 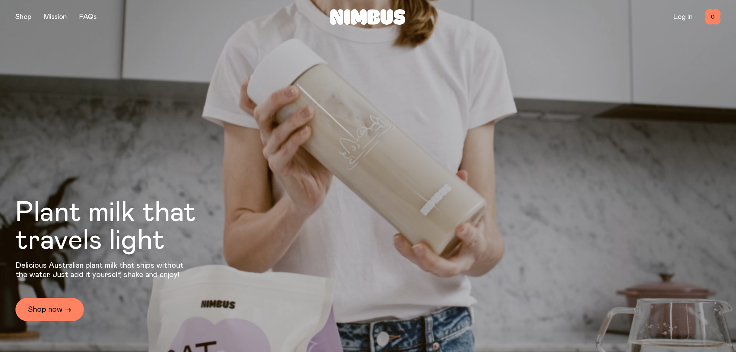 What do you see at coordinates (127, 227) in the screenshot?
I see `h1: Plant milk that travels light` at bounding box center [127, 227].